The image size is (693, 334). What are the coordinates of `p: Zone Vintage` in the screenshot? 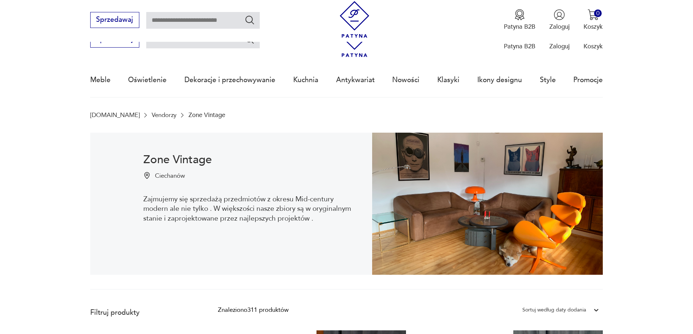 It's located at (207, 115).